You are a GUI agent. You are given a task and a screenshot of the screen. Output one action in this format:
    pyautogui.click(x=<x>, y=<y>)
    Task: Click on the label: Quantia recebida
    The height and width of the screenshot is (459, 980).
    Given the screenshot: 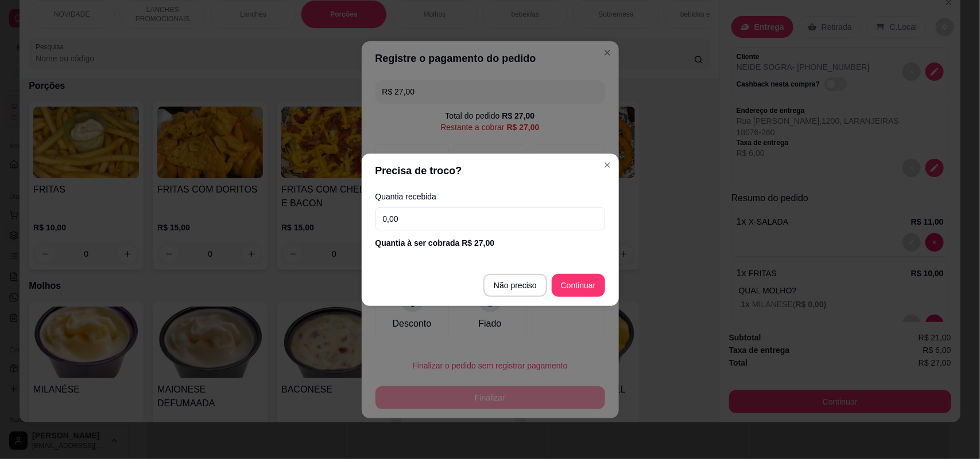 What is the action you would take?
    pyautogui.click(x=490, y=197)
    